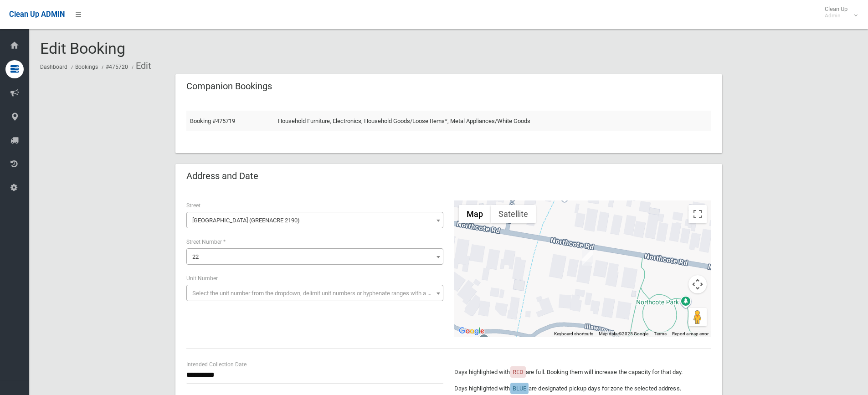 The width and height of the screenshot is (868, 395). I want to click on div: 22 Northcote Road, GREENACRE NSW 2190, so click(588, 258).